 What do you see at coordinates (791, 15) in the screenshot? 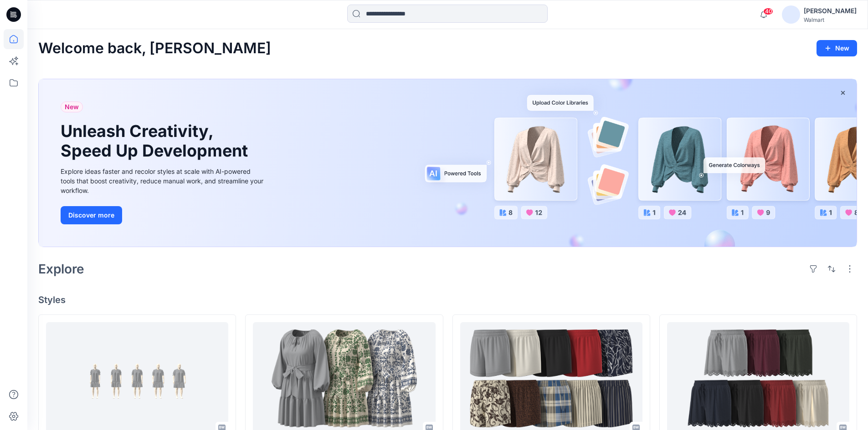
I see `img: avatar` at bounding box center [791, 15].